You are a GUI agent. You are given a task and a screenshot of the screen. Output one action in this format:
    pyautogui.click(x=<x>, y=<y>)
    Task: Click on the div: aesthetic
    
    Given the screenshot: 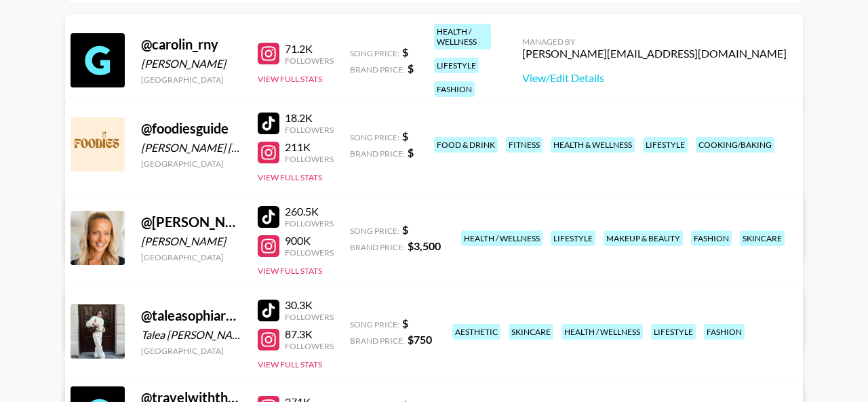 What is the action you would take?
    pyautogui.click(x=476, y=331)
    